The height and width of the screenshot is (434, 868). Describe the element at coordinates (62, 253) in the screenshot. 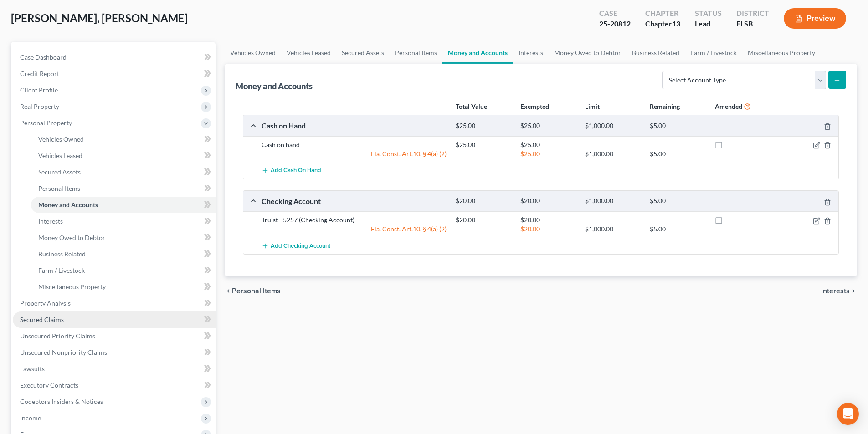

I see `span: Business Related` at that location.